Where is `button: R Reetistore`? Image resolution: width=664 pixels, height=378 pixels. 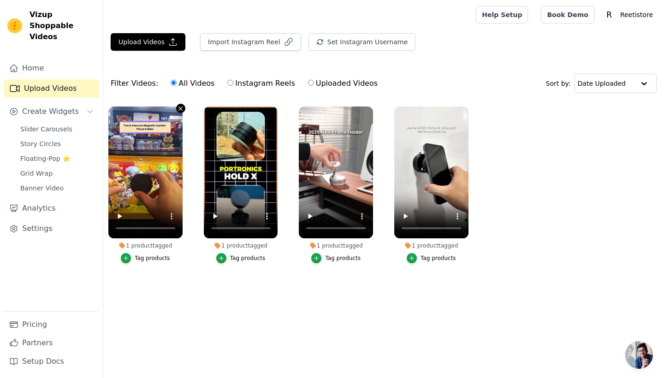
button: R Reetistore is located at coordinates (629, 15).